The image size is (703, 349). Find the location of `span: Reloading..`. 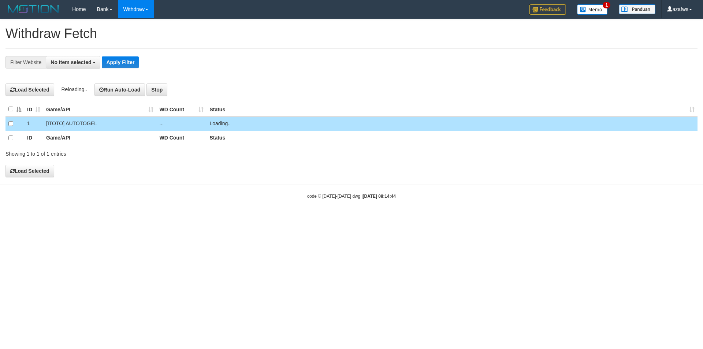

span: Reloading.. is located at coordinates (74, 89).